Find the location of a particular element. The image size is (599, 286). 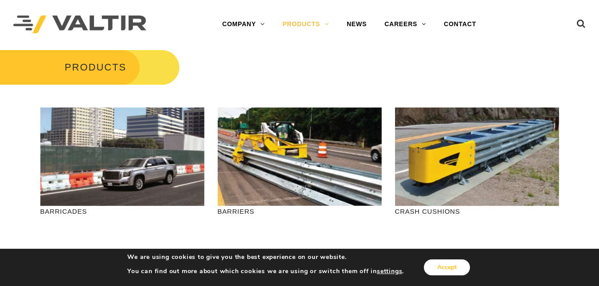

a: COMPANY is located at coordinates (243, 24).